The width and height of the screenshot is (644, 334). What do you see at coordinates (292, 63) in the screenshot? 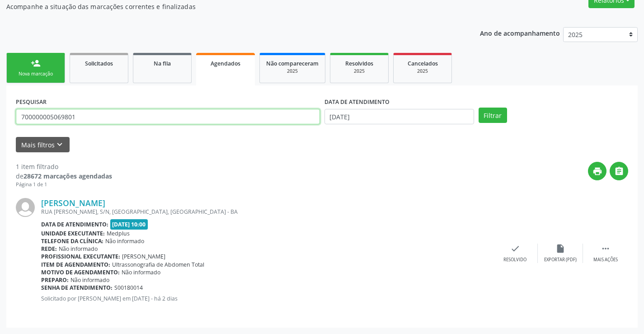
I see `span: Não compareceram` at bounding box center [292, 63].